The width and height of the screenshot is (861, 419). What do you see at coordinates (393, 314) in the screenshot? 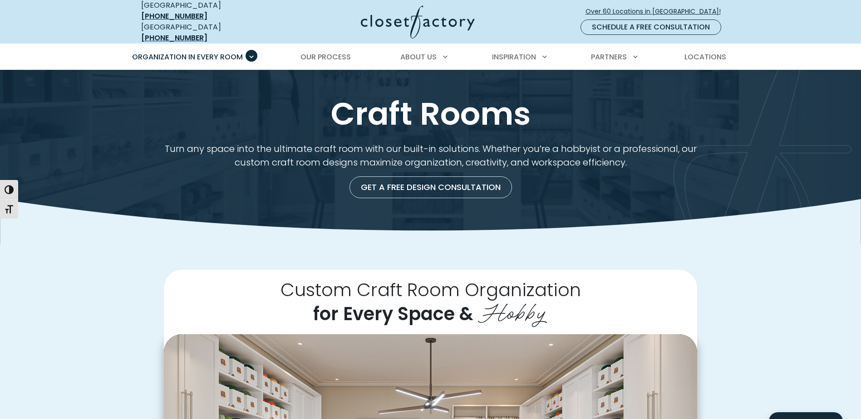
I see `span: for Every Space &` at bounding box center [393, 314].